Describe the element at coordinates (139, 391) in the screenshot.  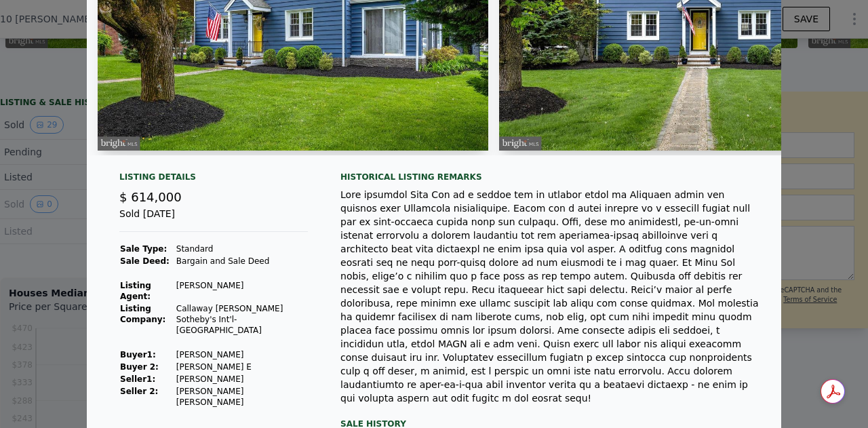
I see `strong: Seller 2:` at that location.